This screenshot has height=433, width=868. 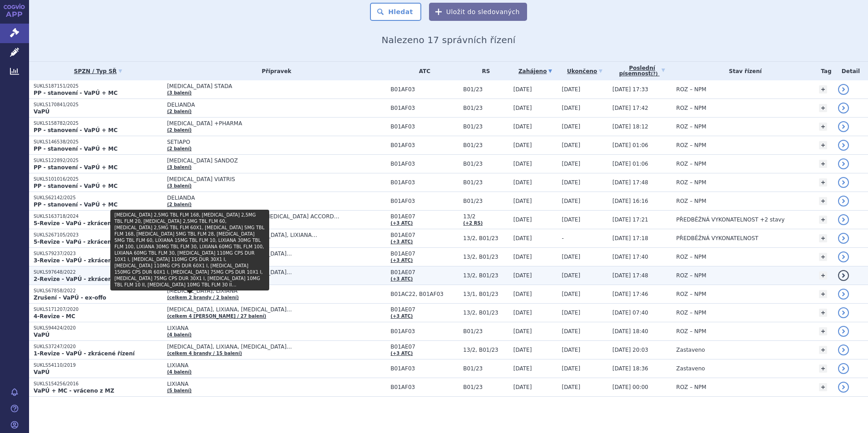 What do you see at coordinates (179, 372) in the screenshot?
I see `a: (4 balení)` at bounding box center [179, 372].